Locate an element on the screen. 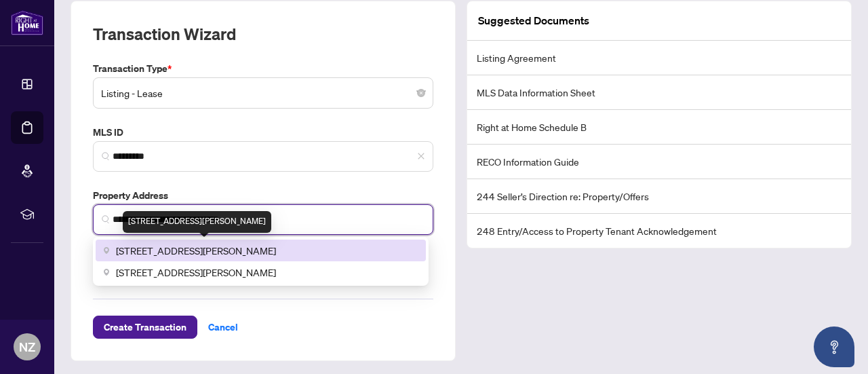 This screenshot has width=868, height=374. button: Open asap is located at coordinates (833, 347).